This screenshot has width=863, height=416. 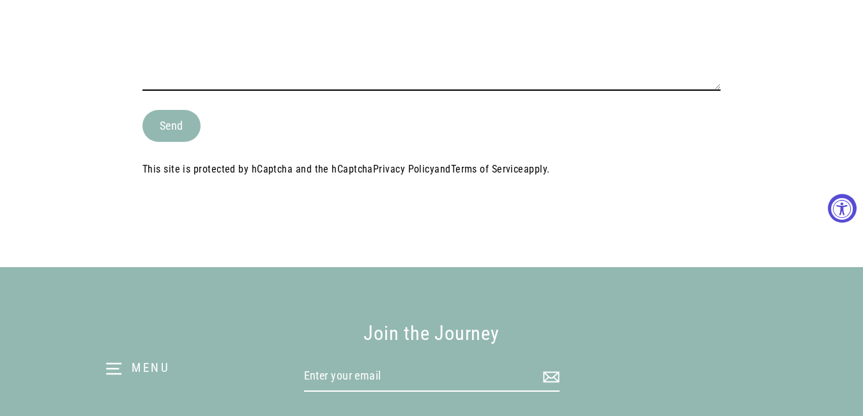 What do you see at coordinates (151, 367) in the screenshot?
I see `span: Menu` at bounding box center [151, 367].